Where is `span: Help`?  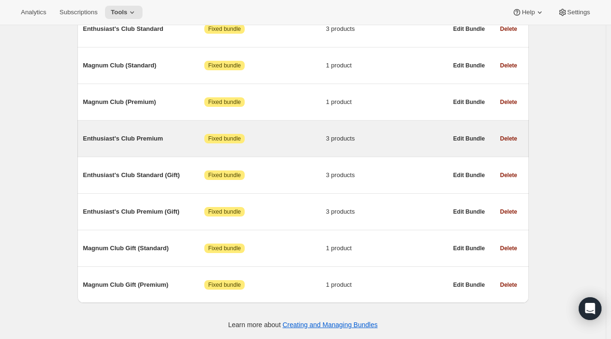
span: Help is located at coordinates (528, 12).